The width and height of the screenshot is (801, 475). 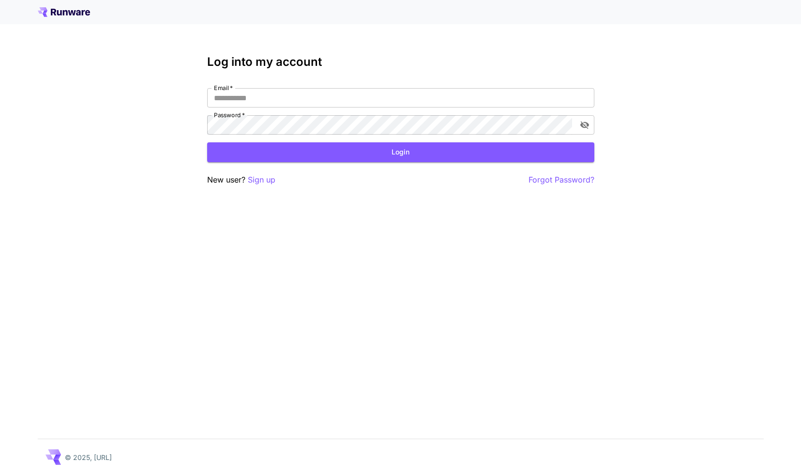 I want to click on button: Forgot Password?, so click(x=561, y=180).